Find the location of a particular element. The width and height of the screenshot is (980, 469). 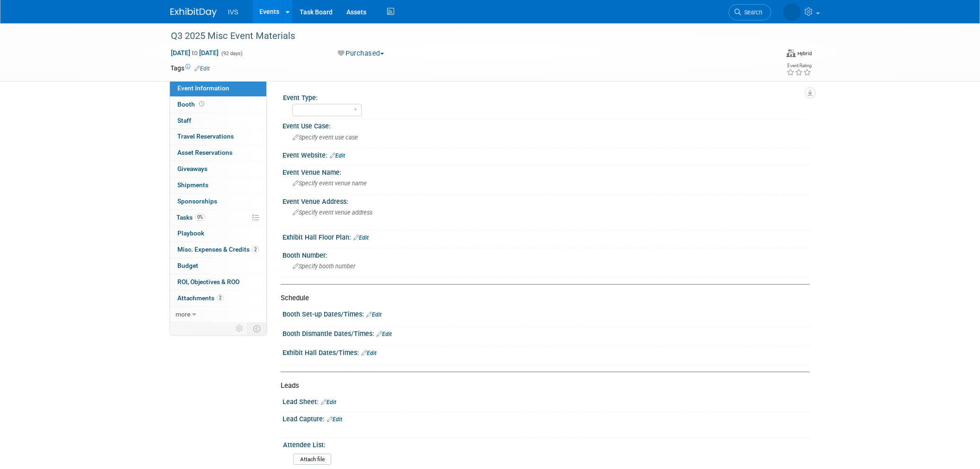

span: Booth not reserved yet is located at coordinates (202, 104).